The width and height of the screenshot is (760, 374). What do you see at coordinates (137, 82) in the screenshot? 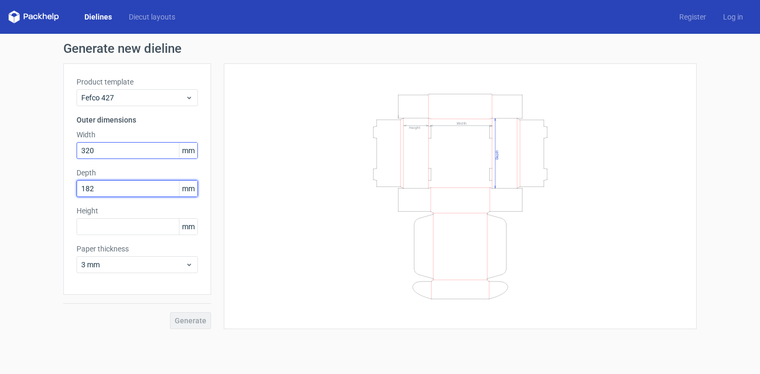
I see `label: Product template` at bounding box center [137, 82].